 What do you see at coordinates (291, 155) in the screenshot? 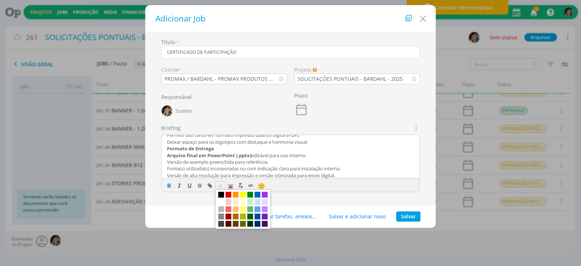
I see `p: editável para uso interno.` at bounding box center [291, 155].